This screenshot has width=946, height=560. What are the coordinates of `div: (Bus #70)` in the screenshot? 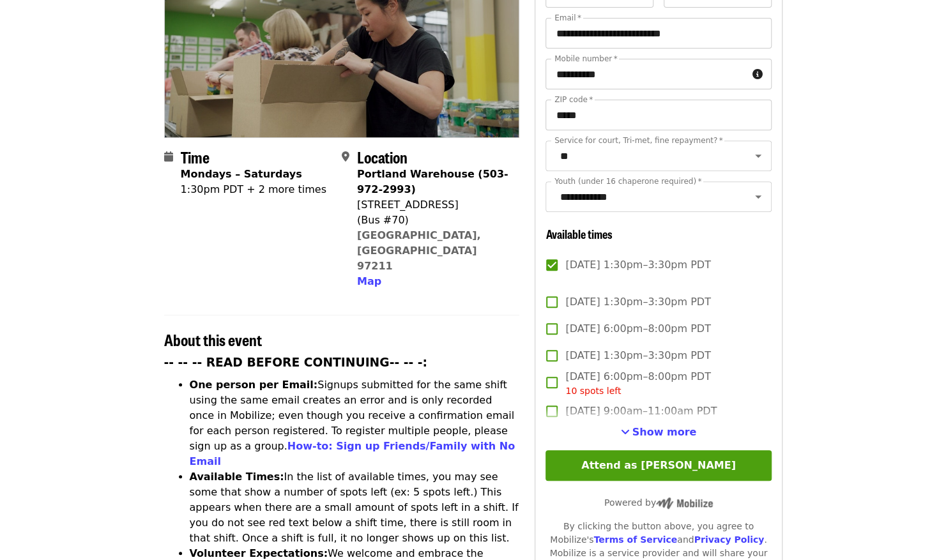 It's located at (433, 220).